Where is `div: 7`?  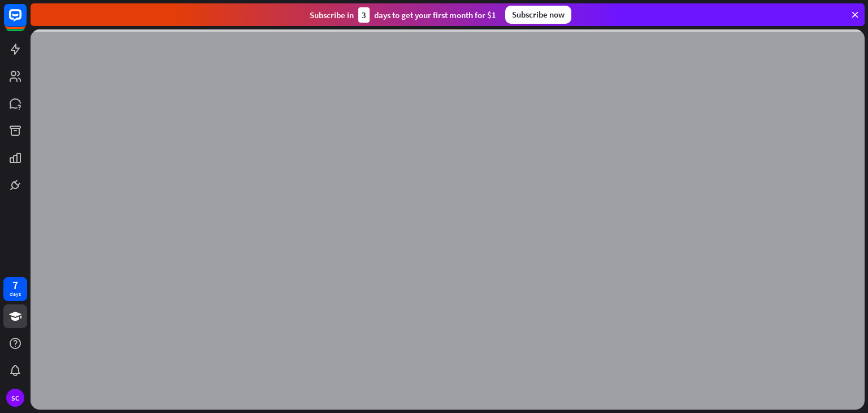
div: 7 is located at coordinates (15, 285).